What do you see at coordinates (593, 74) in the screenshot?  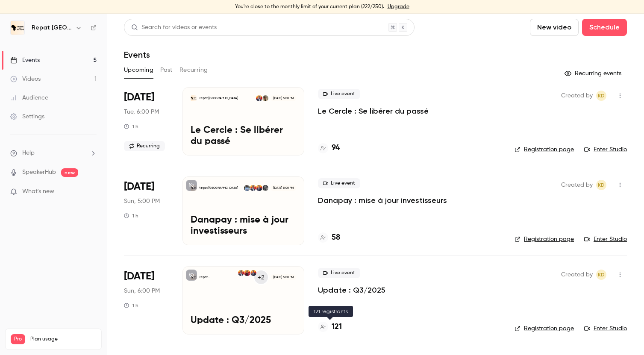 I see `button: Recurring events` at bounding box center [593, 74].